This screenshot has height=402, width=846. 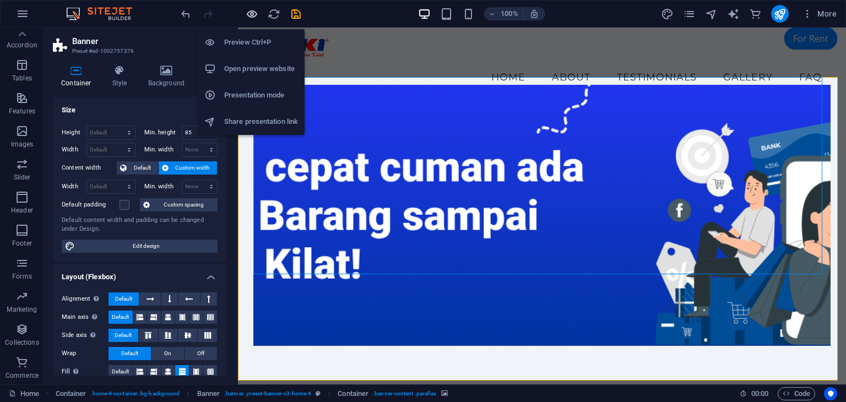 What do you see at coordinates (186, 14) in the screenshot?
I see `button: undo` at bounding box center [186, 14].